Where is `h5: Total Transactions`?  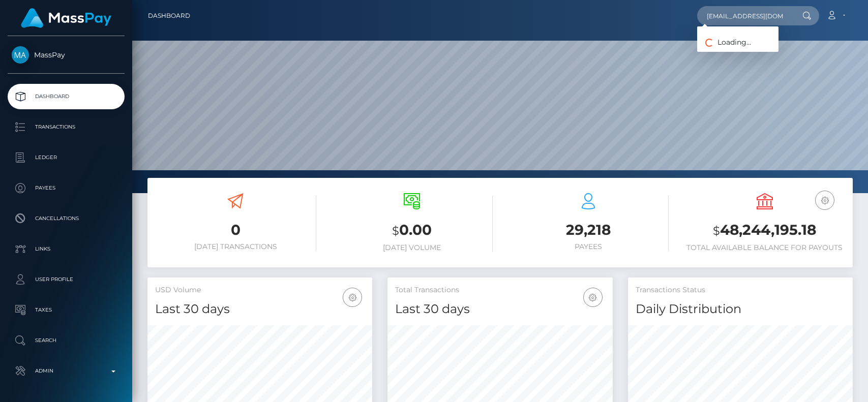
h5: Total Transactions is located at coordinates (500, 290).